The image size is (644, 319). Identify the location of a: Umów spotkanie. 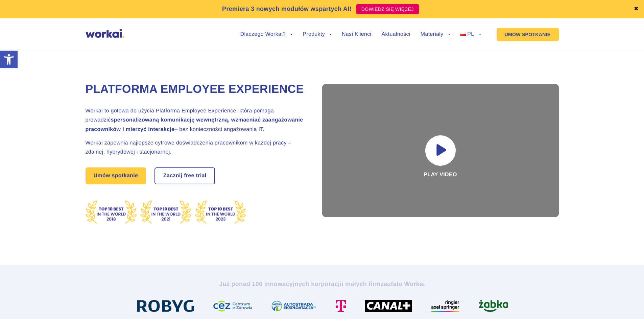
(116, 176).